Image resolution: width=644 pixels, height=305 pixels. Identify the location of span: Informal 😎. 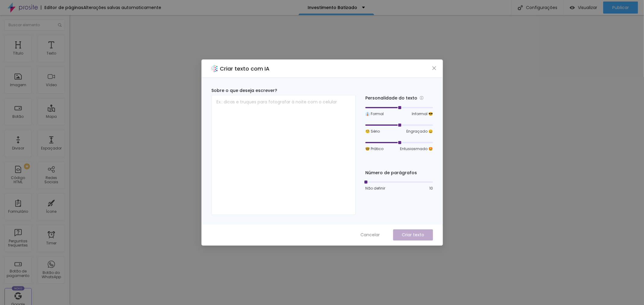
(422, 114).